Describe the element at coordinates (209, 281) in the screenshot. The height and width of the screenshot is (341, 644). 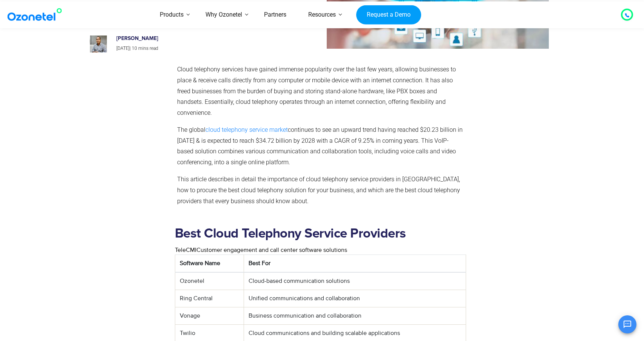
I see `td: Ozonetel` at that location.